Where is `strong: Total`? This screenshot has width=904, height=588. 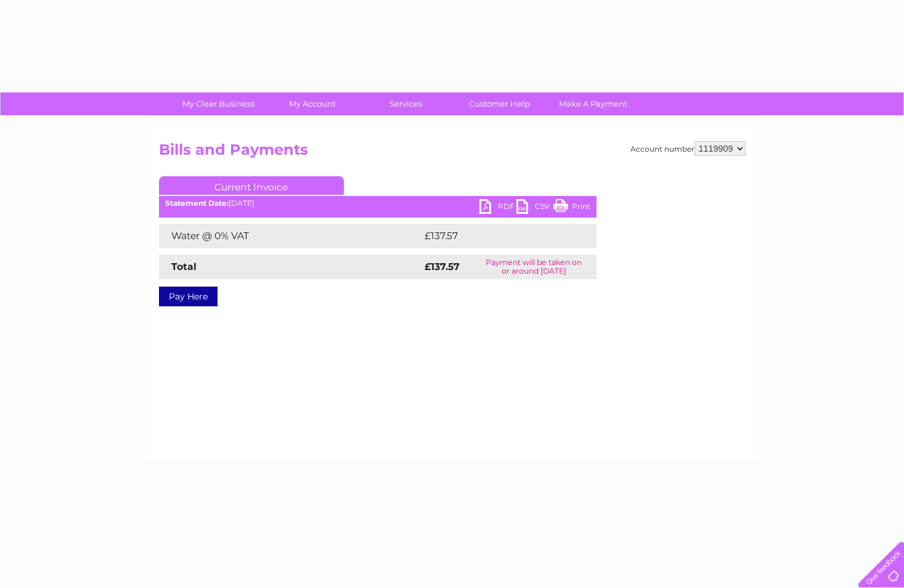 strong: Total is located at coordinates (183, 267).